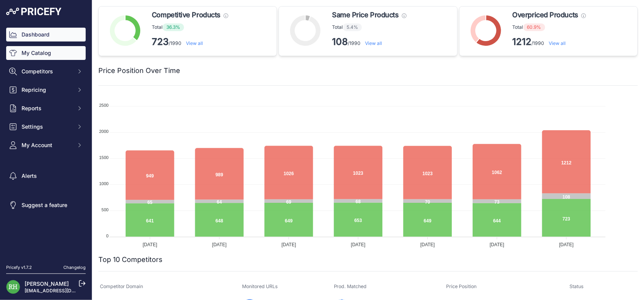 The height and width of the screenshot is (300, 644). I want to click on span: 5.4%, so click(352, 27).